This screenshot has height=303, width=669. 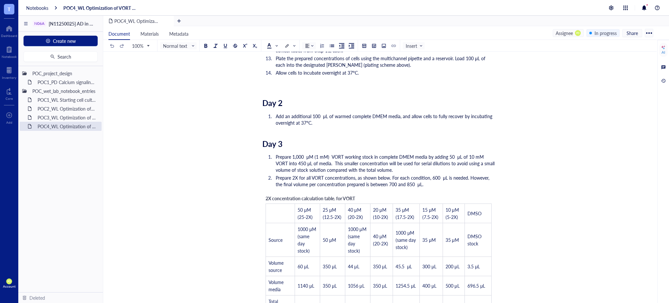 I want to click on span: Metadata, so click(x=179, y=34).